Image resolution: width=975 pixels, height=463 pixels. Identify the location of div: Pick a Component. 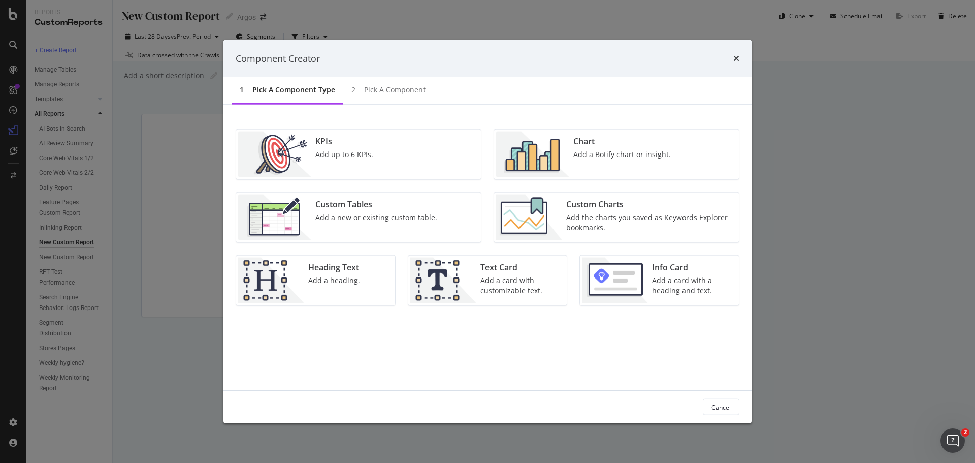
(394, 90).